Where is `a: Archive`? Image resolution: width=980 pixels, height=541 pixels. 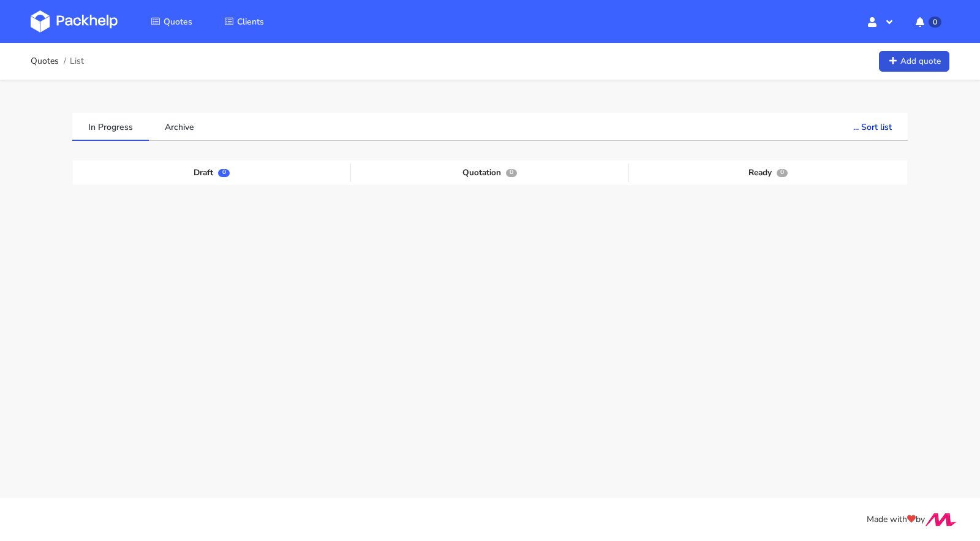
a: Archive is located at coordinates (179, 126).